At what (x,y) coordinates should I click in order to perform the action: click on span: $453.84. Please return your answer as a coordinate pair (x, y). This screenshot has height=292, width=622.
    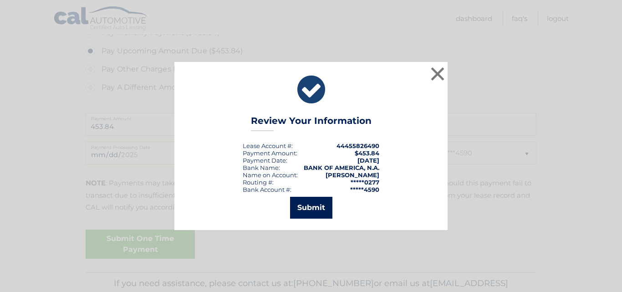
    Looking at the image, I should click on (367, 153).